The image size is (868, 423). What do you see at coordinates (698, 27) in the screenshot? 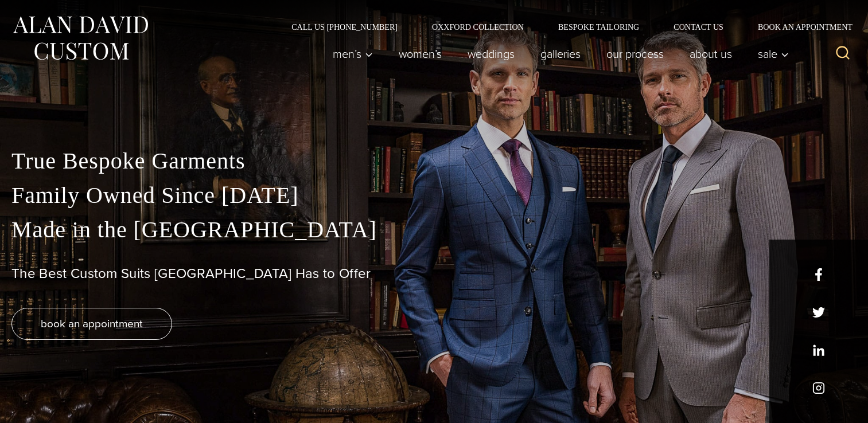
I see `a: Contact Us` at bounding box center [698, 27].